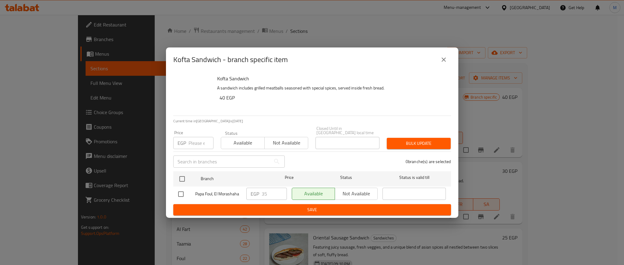 Image resolution: width=624 pixels, height=265 pixels. I want to click on span: Papa Foul, El Morashaha, so click(218, 194).